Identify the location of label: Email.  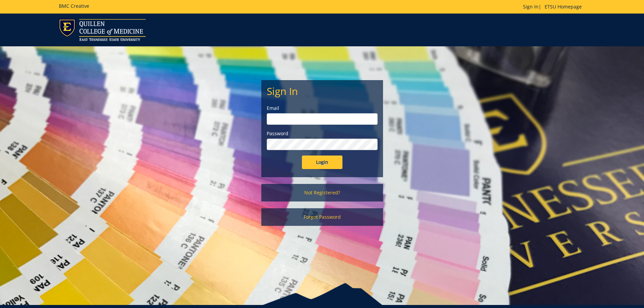
(322, 108).